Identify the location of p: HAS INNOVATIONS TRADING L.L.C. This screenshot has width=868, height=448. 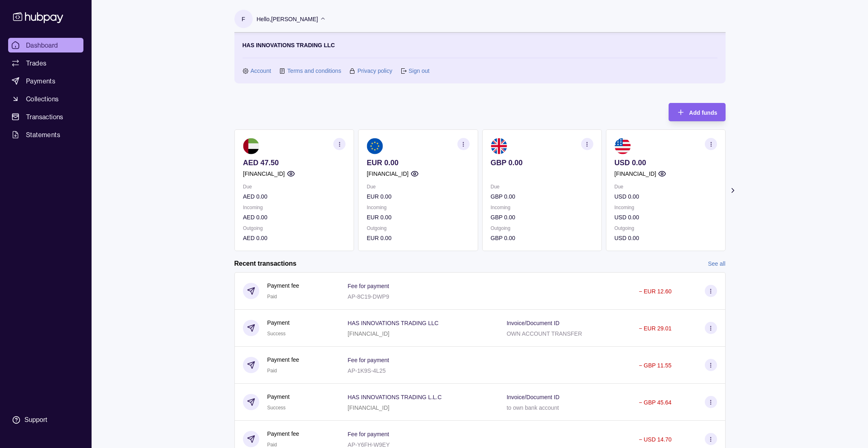
(394, 397).